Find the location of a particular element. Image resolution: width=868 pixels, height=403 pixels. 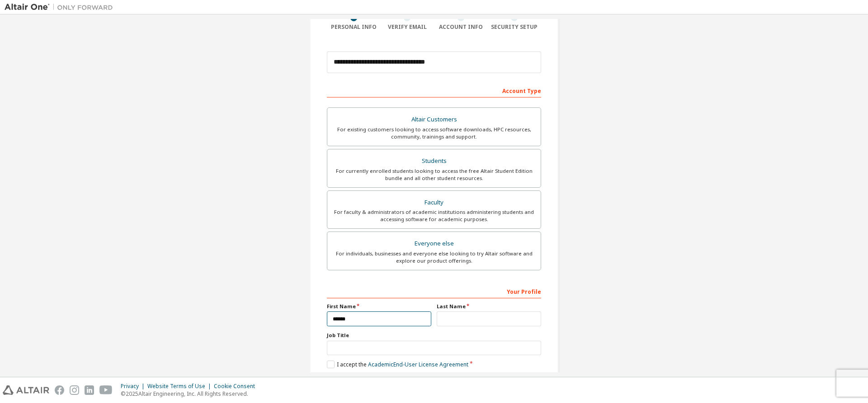

div: Altair Customers is located at coordinates (434, 120).